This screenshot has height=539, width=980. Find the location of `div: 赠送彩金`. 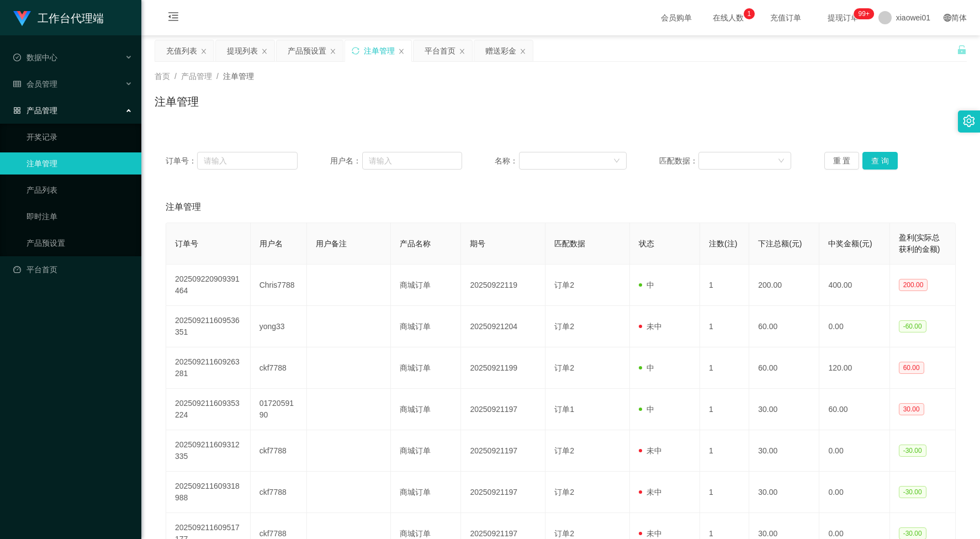

div: 赠送彩金 is located at coordinates (500, 51).